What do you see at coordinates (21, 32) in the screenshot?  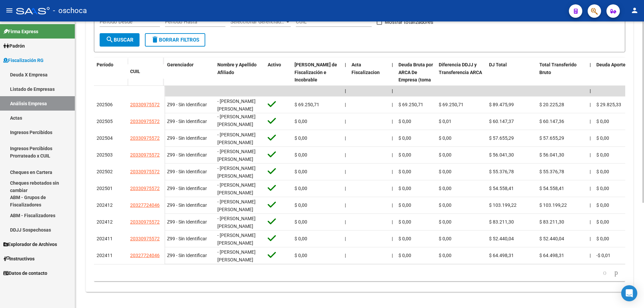 I see `span: Firma Express` at bounding box center [21, 32].